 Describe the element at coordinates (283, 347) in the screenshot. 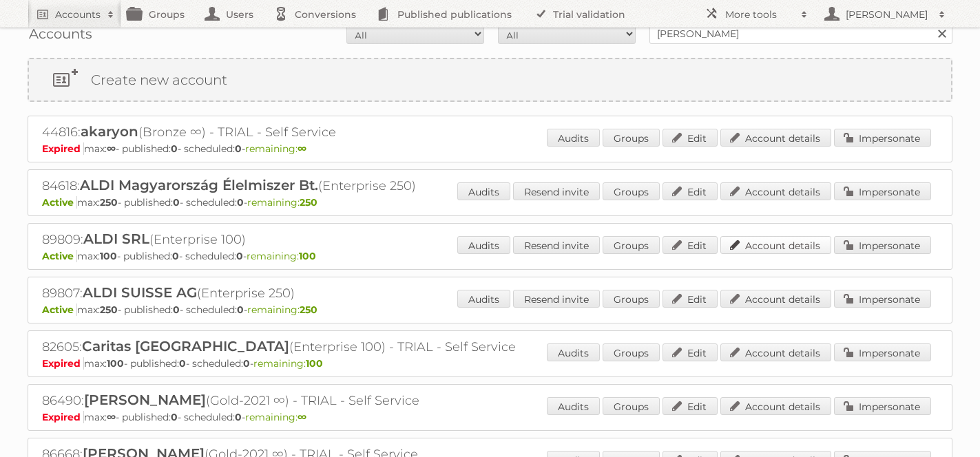

I see `h2: 82605: (Enterprise 100) - TRIAL - Self Service` at that location.